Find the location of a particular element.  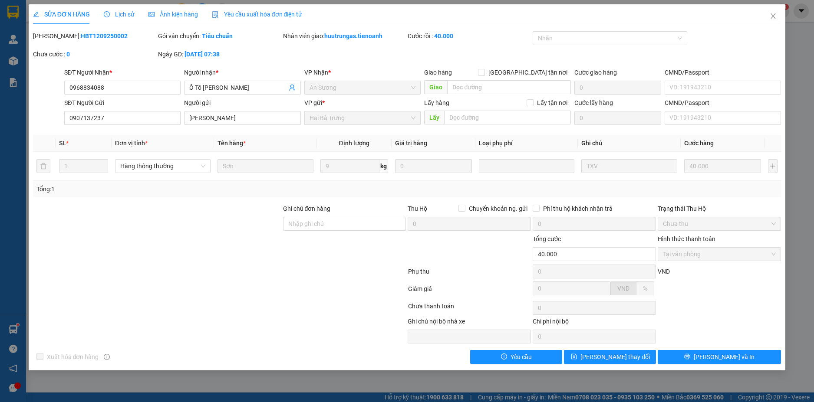

b: HBT1209250002 is located at coordinates (104, 36).